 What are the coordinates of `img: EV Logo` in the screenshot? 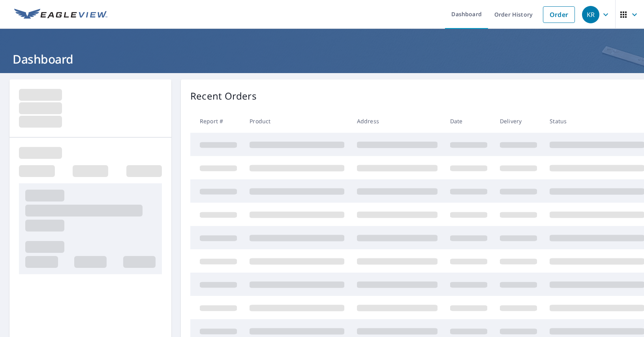 It's located at (61, 14).